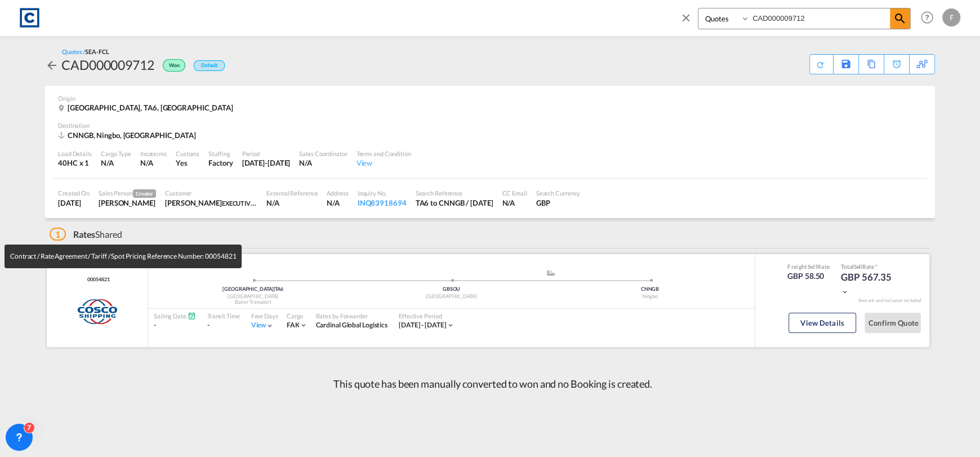 The width and height of the screenshot is (980, 457). Describe the element at coordinates (74, 193) in the screenshot. I see `div: Created On` at that location.